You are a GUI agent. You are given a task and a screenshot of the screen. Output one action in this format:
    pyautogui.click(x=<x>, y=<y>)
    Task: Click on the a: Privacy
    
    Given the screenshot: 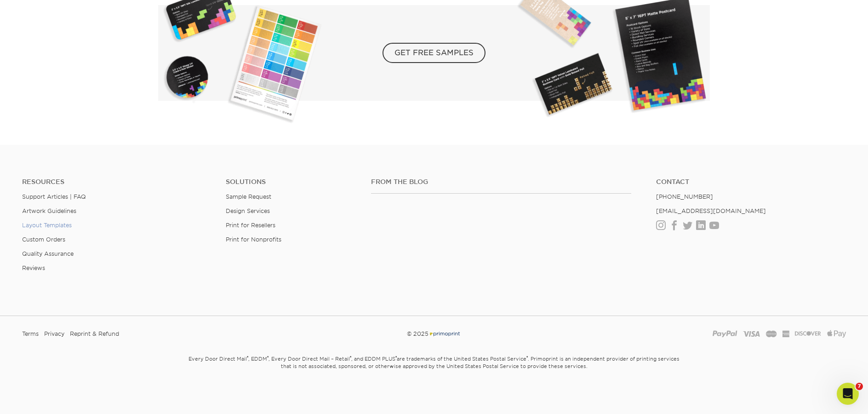 What is the action you would take?
    pyautogui.click(x=54, y=334)
    